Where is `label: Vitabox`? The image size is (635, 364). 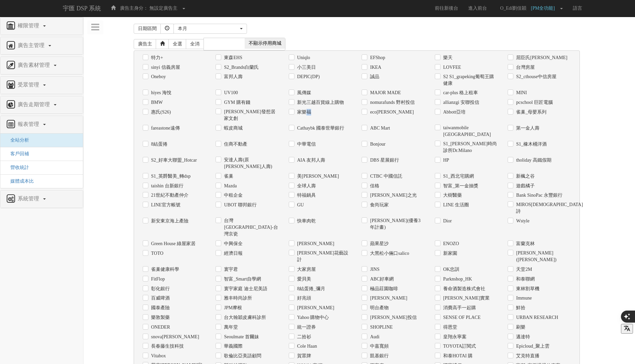
label: Vitabox is located at coordinates (158, 356).